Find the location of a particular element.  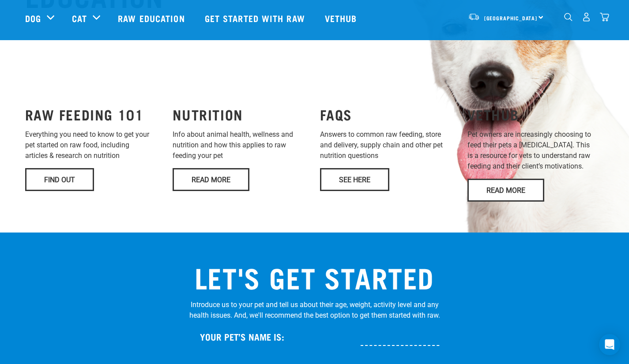

img: user.png is located at coordinates (586, 17).